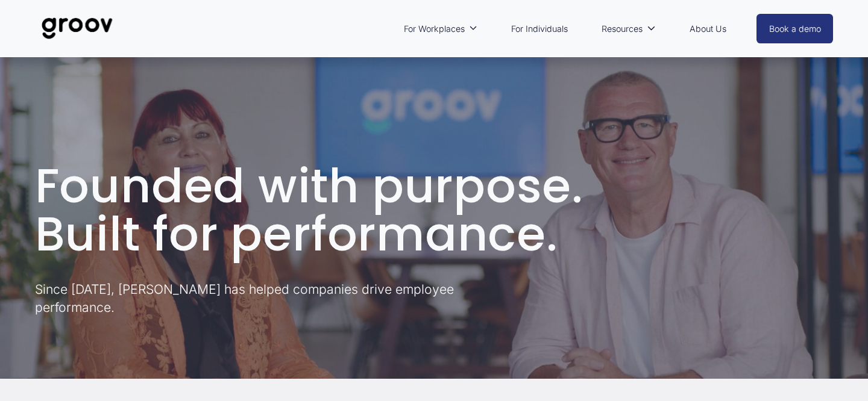 The image size is (868, 401). What do you see at coordinates (434, 211) in the screenshot?
I see `h1: Founded with purpose. Built for performance.` at bounding box center [434, 211].